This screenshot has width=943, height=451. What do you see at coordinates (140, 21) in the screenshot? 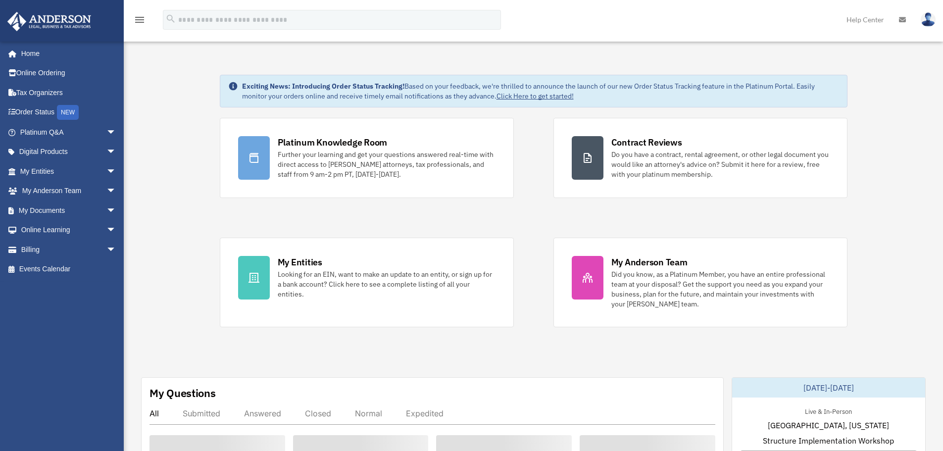
I see `a: menu` at bounding box center [140, 21].